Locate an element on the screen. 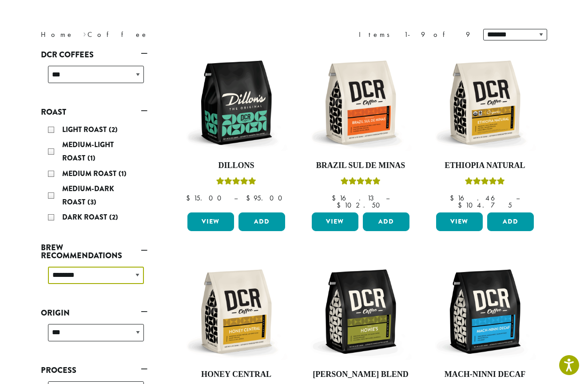 The image size is (588, 384). a: Origin is located at coordinates (94, 313).